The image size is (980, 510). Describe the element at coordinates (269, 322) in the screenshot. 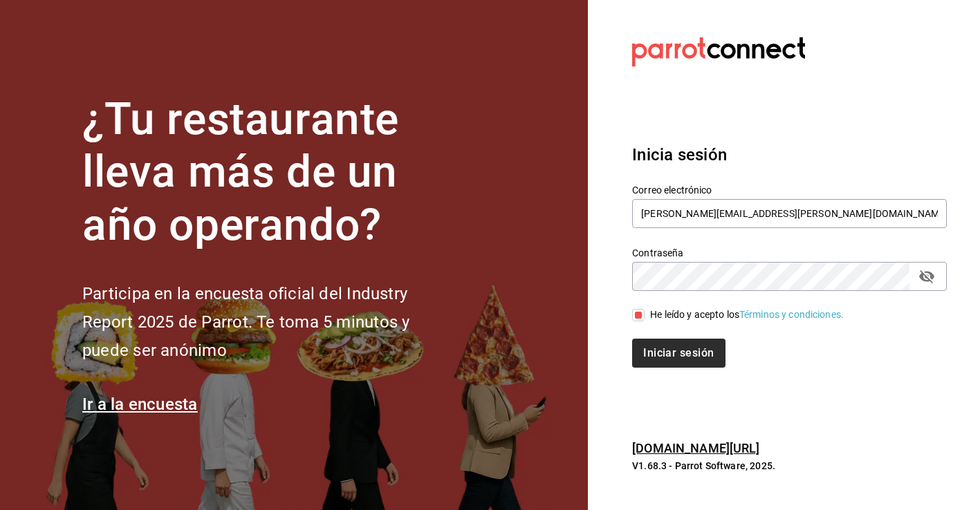

I see `h2: Participa en la encuesta oficial del Industry Report 2025 de Parrot. Te toma 5 minutos y puede se...` at that location.